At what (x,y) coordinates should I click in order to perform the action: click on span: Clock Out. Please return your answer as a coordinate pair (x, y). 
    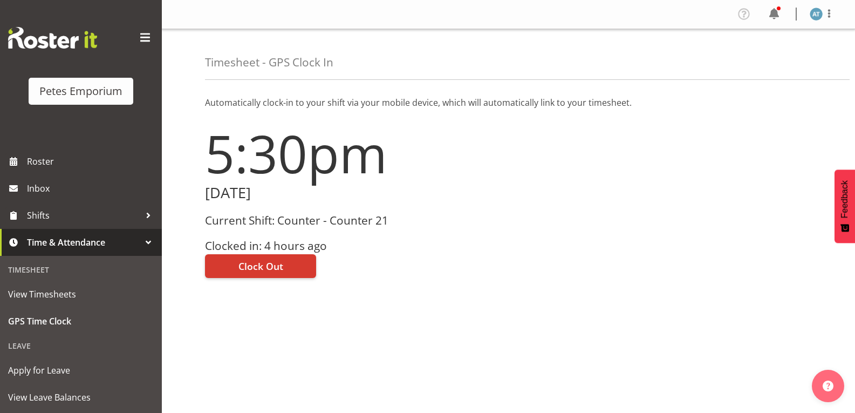
    Looking at the image, I should click on (260, 266).